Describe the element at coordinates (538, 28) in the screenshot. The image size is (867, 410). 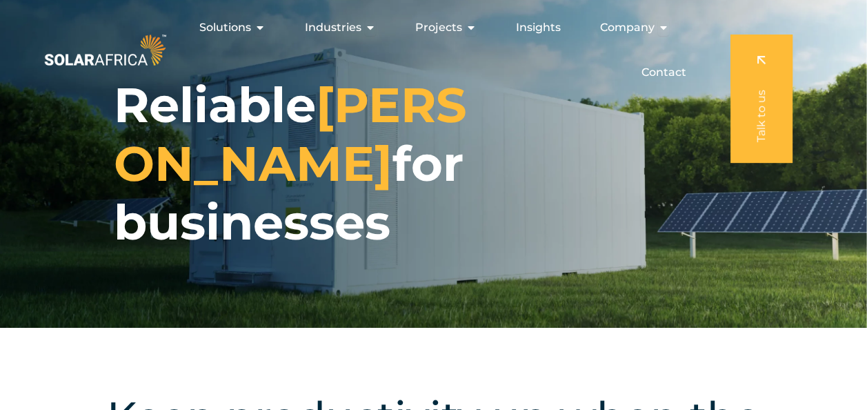
I see `a: Insights` at that location.